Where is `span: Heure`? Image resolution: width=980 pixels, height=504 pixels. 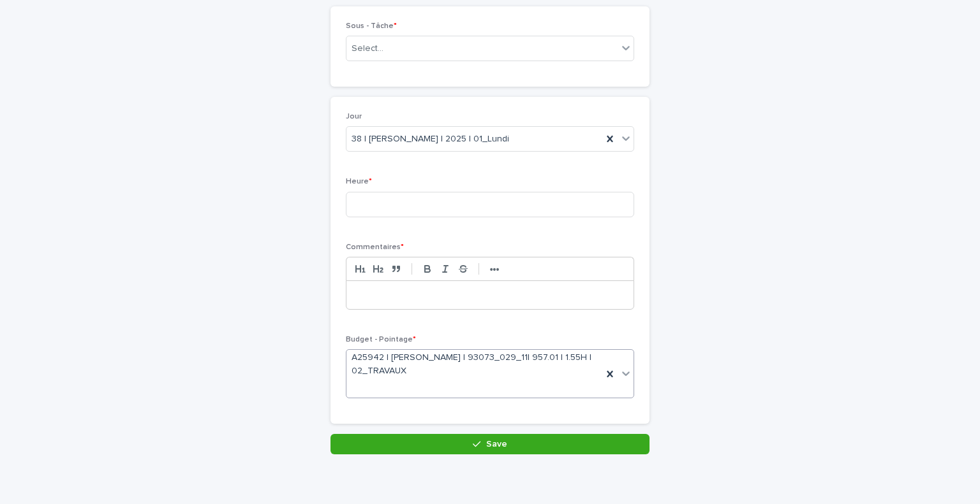
span: Heure is located at coordinates (358, 182).